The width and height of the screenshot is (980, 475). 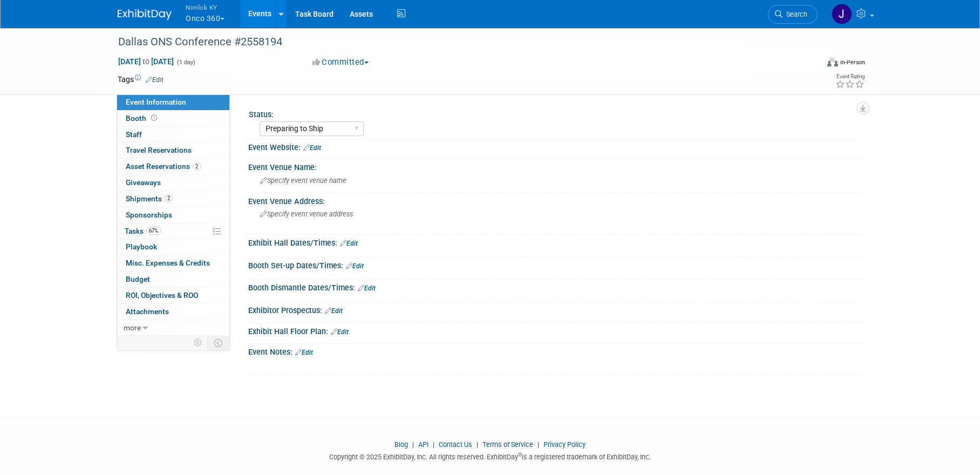 What do you see at coordinates (556, 287) in the screenshot?
I see `div: Booth Dismantle Dates/Times:` at bounding box center [556, 287].